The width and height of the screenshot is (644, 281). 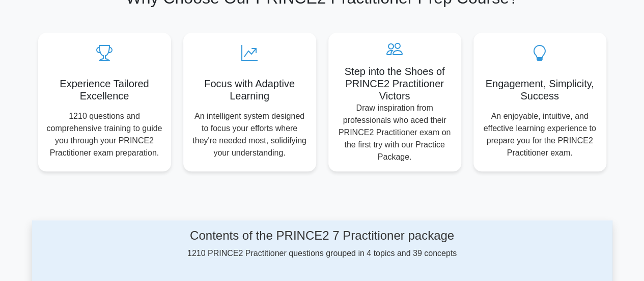 I want to click on p: 1210 questions and comprehensive training to guide you through your PRINCE2 Practitioner exam pre..., so click(x=104, y=135).